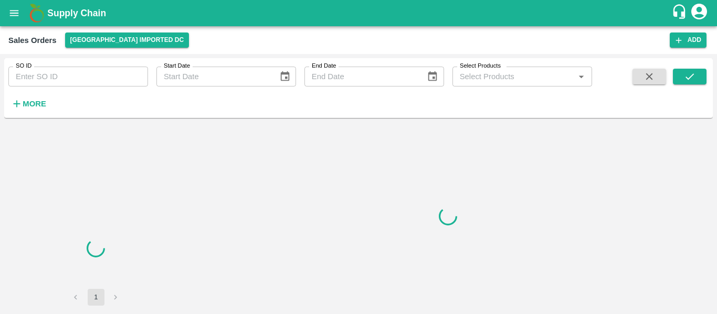 The width and height of the screenshot is (717, 314). I want to click on button: page 1, so click(96, 298).